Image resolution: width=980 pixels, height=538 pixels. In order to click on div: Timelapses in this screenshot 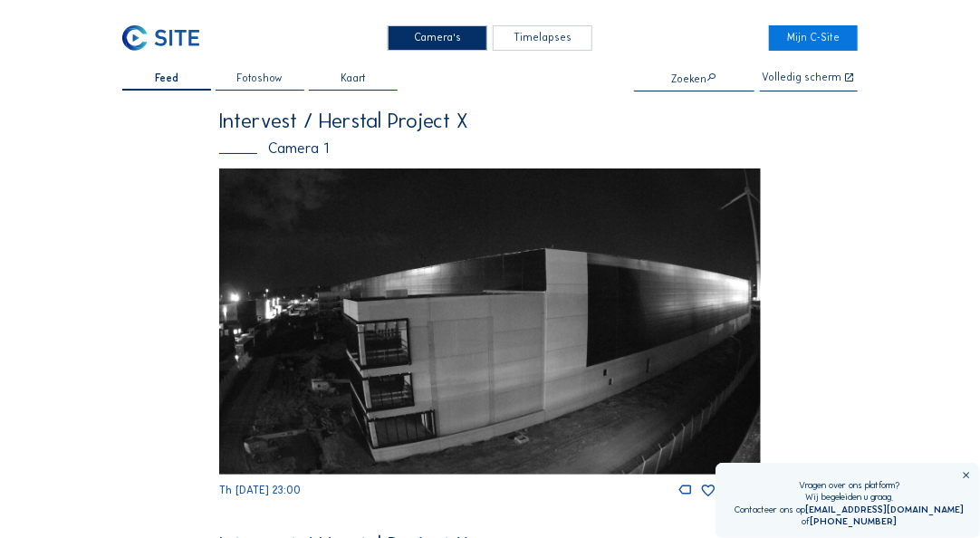, I will do `click(542, 38)`.